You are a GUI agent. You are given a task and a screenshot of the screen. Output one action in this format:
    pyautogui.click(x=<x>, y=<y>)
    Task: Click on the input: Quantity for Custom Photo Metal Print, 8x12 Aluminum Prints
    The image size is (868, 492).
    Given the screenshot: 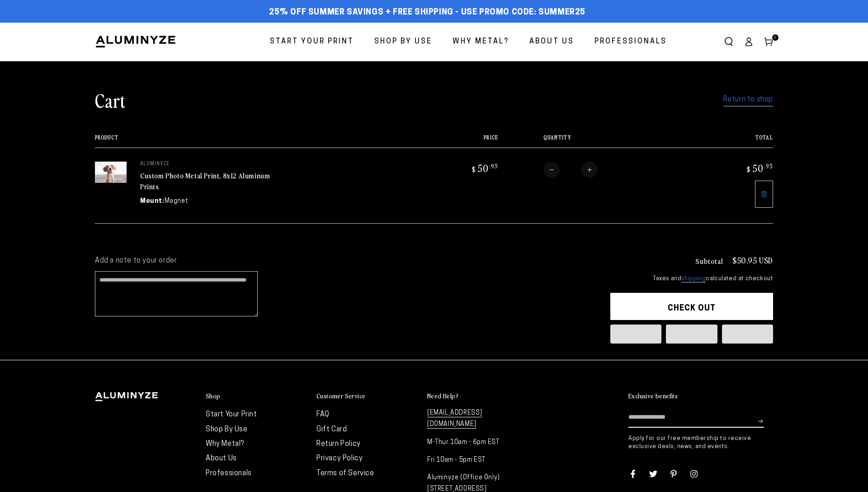 What is the action you would take?
    pyautogui.click(x=571, y=169)
    